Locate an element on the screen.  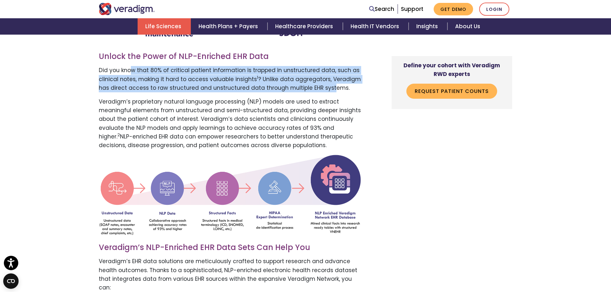
a: About Us is located at coordinates (467, 26).